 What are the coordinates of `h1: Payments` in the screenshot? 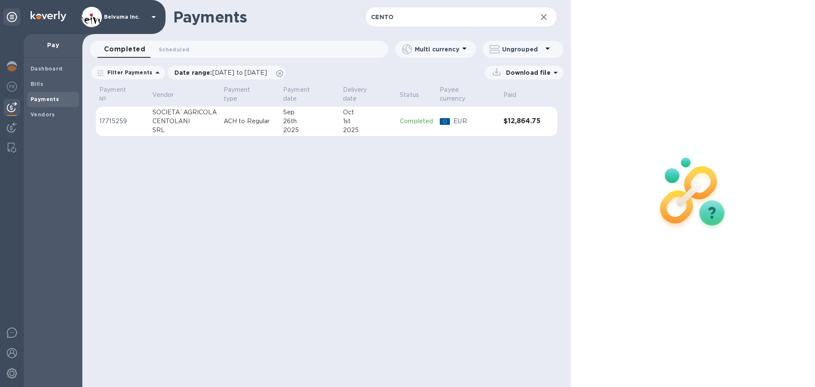 It's located at (269, 17).